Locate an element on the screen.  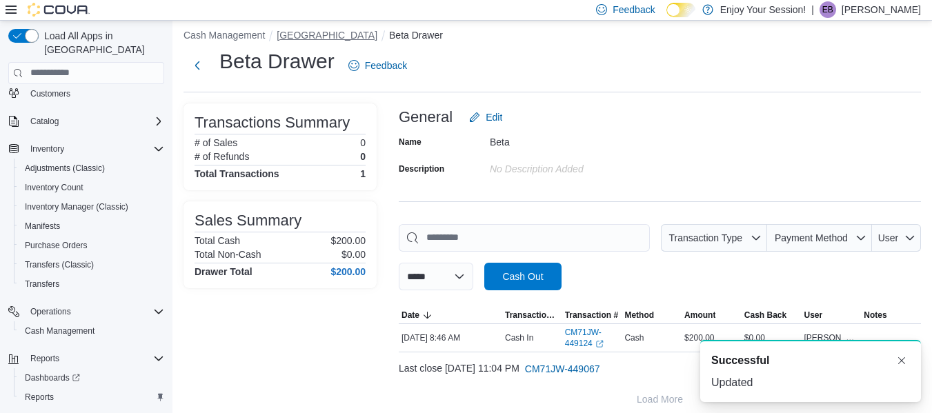
h4: Drawer Total is located at coordinates (224, 272).